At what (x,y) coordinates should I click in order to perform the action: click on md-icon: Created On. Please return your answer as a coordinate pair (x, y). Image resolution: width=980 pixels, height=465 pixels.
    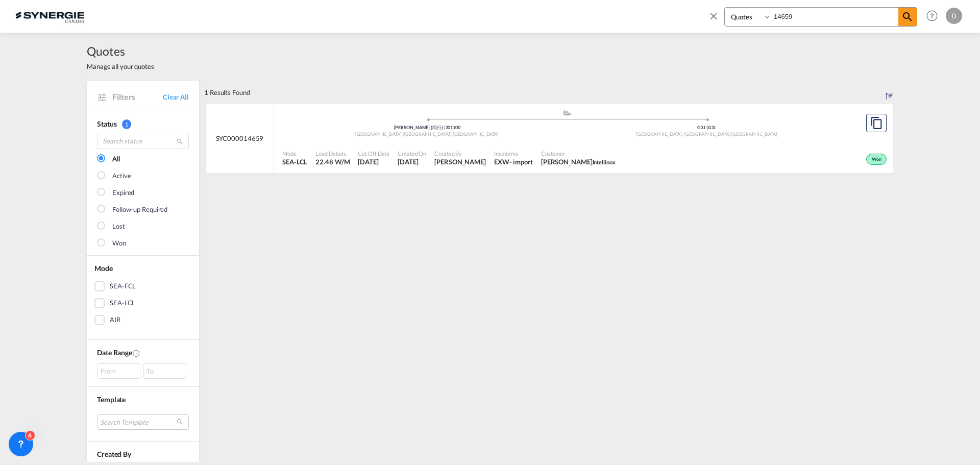
    Looking at the image, I should click on (136, 353).